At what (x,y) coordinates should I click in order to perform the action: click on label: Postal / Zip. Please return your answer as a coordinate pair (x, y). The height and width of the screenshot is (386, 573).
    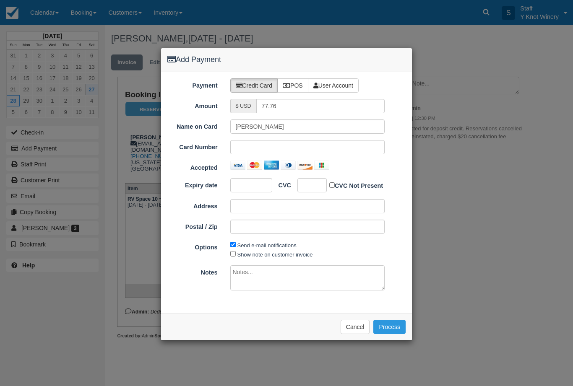
    Looking at the image, I should click on (193, 226).